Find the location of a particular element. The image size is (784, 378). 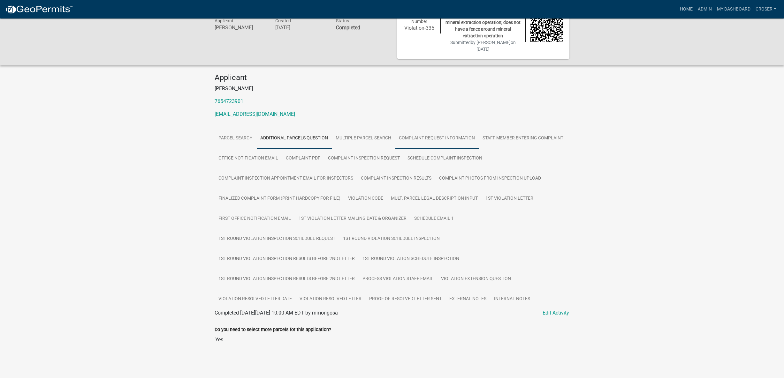

a: Process Violation Staff Email is located at coordinates (398, 279).